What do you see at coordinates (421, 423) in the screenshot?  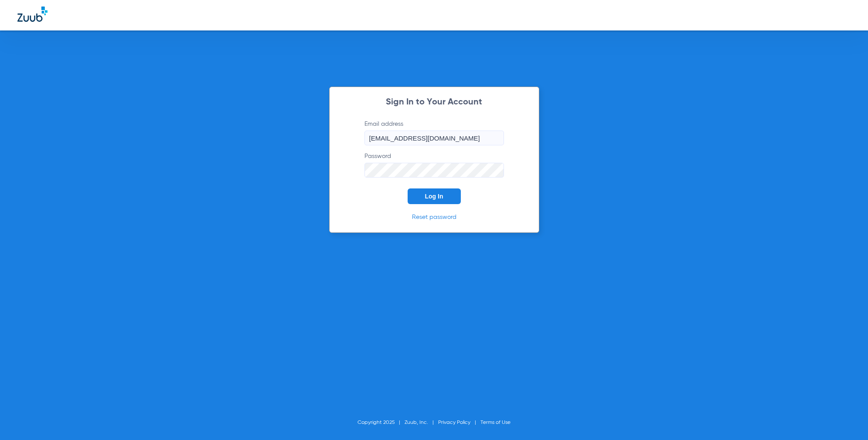 I see `li: Zuub, Inc.` at bounding box center [421, 423].